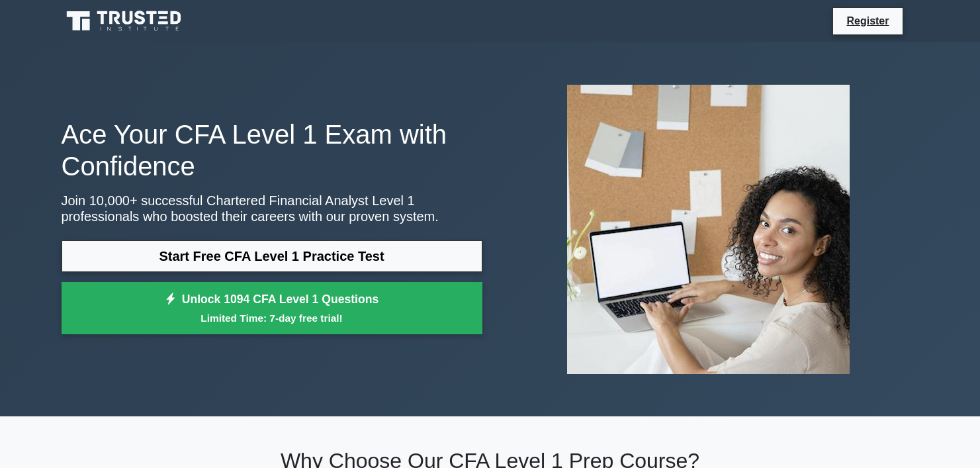 The width and height of the screenshot is (980, 468). I want to click on a: Register, so click(868, 21).